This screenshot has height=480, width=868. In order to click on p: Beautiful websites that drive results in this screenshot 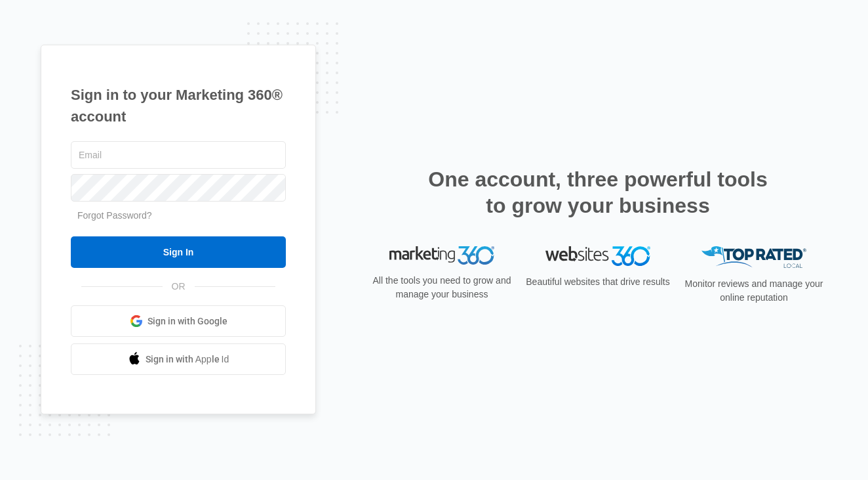, I will do `click(598, 281)`.